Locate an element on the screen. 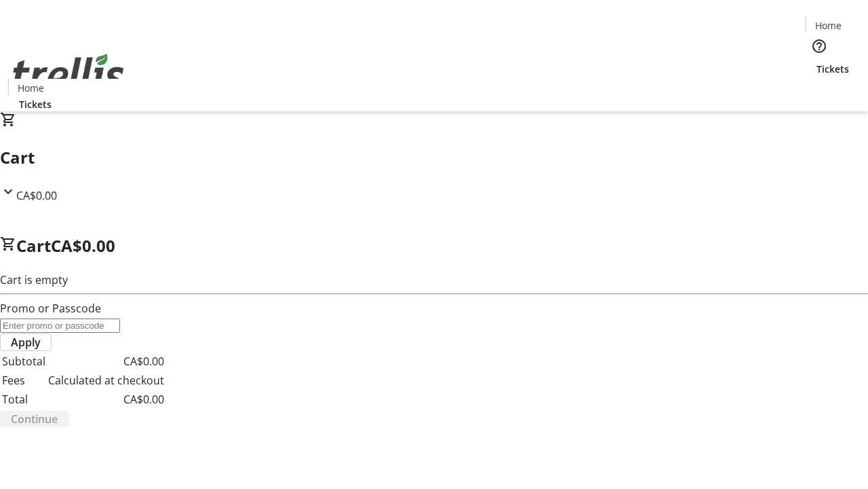 The height and width of the screenshot is (489, 868). button: Help is located at coordinates (820, 47).